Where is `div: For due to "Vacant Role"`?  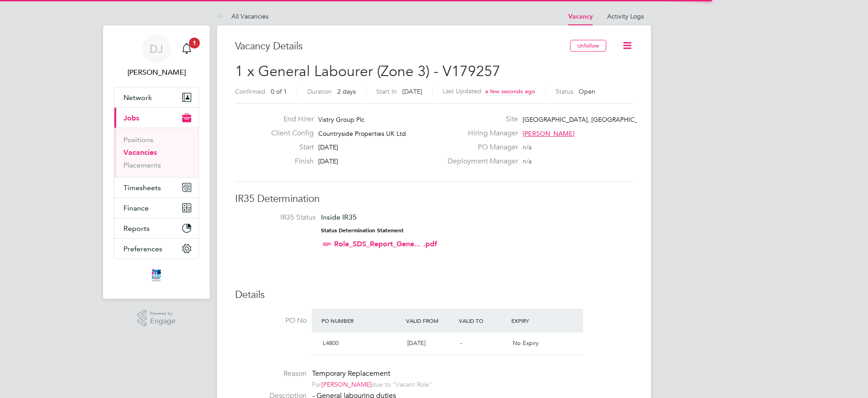
div: For due to "Vacant Role" is located at coordinates (372, 383).